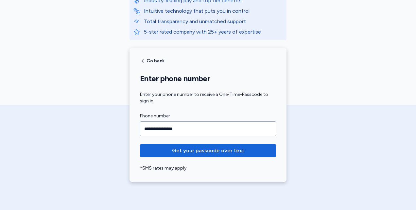 This screenshot has height=210, width=416. Describe the element at coordinates (208, 79) in the screenshot. I see `h1: Enter phone number` at that location.